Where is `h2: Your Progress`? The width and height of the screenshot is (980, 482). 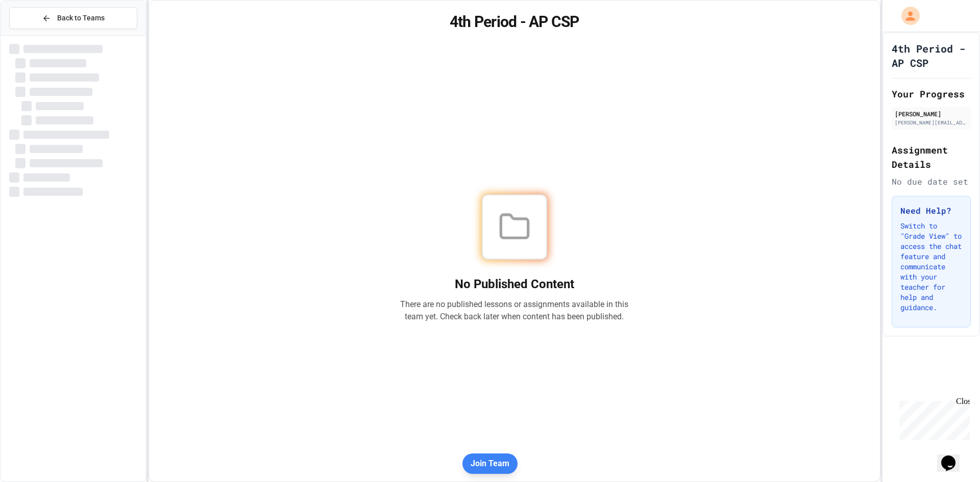 h2: Your Progress is located at coordinates (931, 94).